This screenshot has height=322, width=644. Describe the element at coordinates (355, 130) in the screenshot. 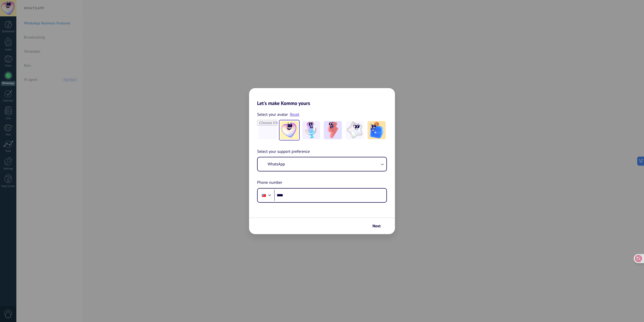

I see `img: -4.jpeg` at that location.